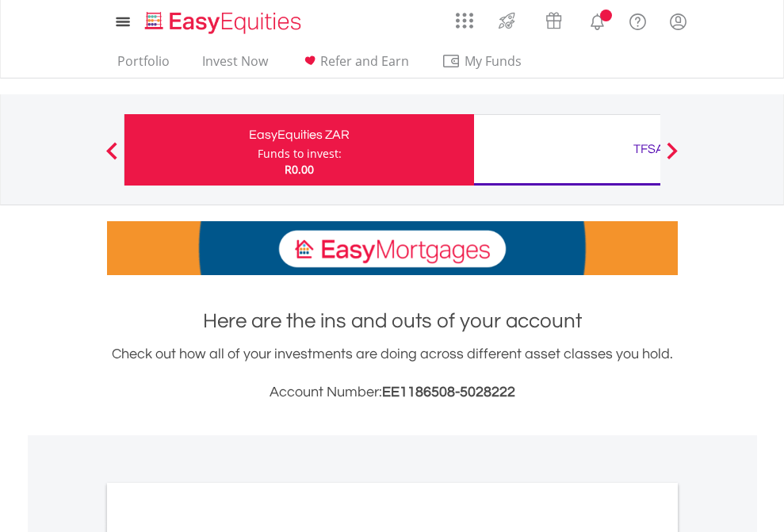 Image resolution: width=784 pixels, height=532 pixels. What do you see at coordinates (553, 18) in the screenshot?
I see `a: Vouchers` at bounding box center [553, 18].